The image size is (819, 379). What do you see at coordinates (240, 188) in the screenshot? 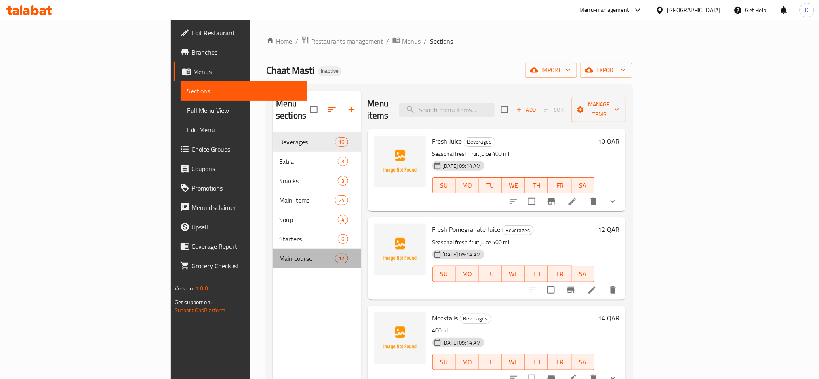
I see `a: Promotions` at bounding box center [240, 188].